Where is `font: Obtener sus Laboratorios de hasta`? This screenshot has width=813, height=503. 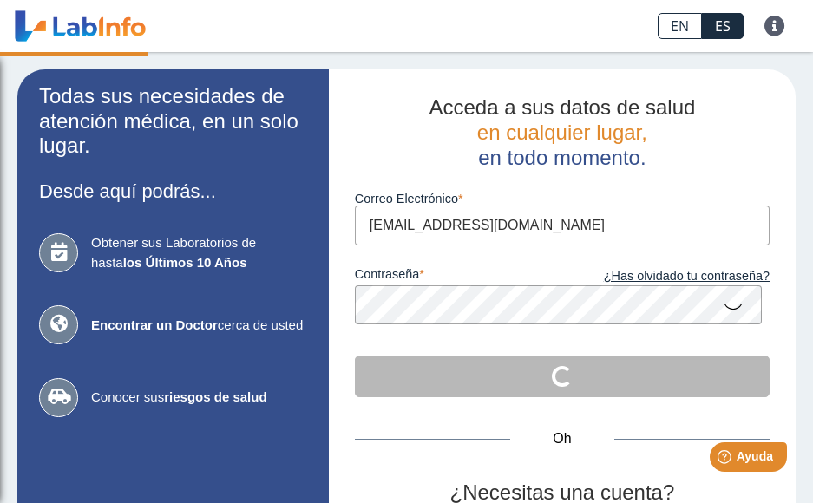 font: Obtener sus Laboratorios de hasta is located at coordinates (174, 252).